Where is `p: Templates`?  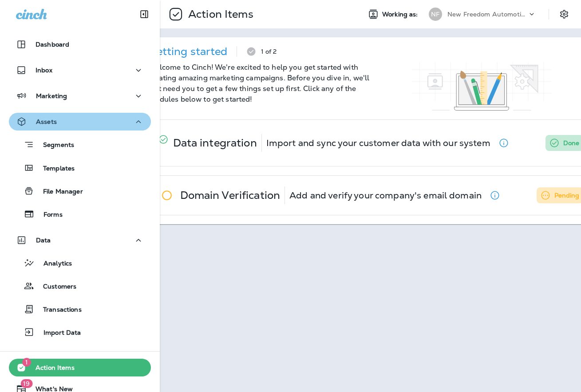
p: Templates is located at coordinates (54, 169).